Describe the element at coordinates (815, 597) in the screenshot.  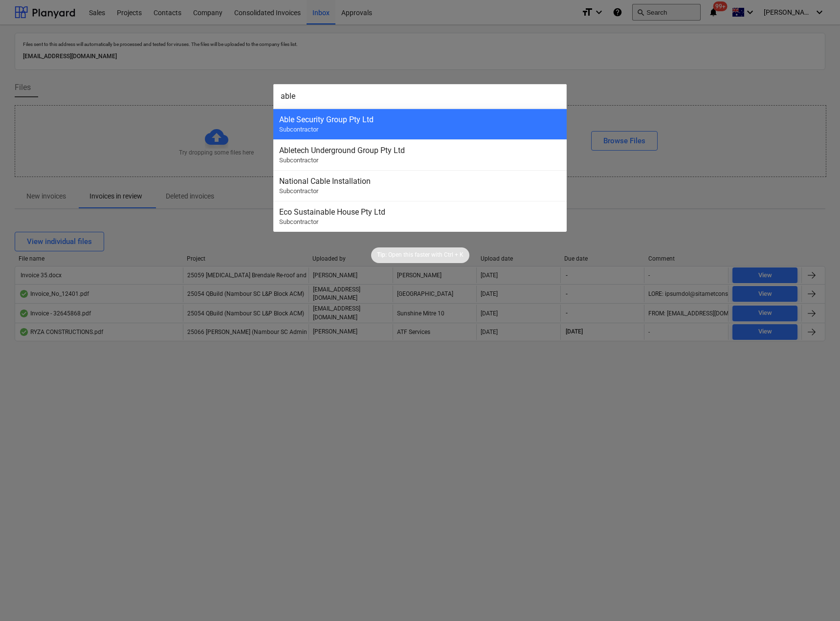
I see `div: Chat Widget` at that location.